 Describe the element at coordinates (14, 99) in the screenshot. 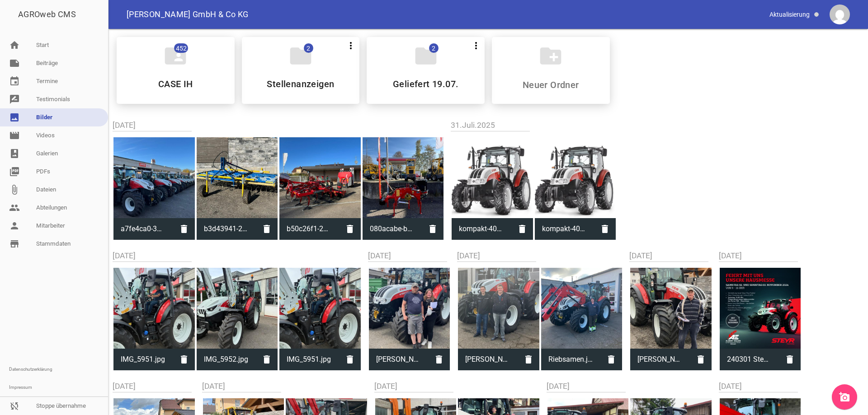

I see `i: rate_review` at that location.